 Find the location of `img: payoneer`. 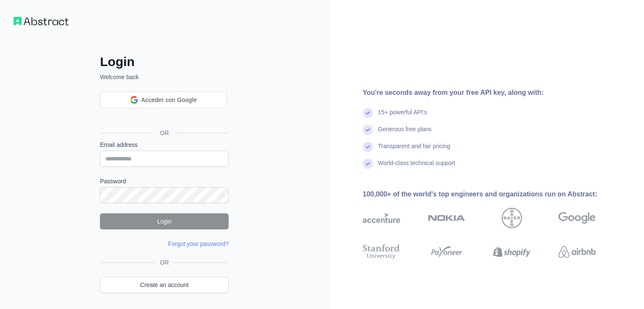

img: payoneer is located at coordinates (447, 252).